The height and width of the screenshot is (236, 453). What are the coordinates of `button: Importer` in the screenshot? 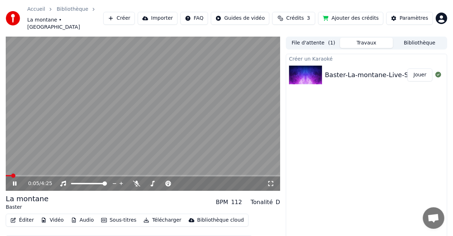 It's located at (158, 18).